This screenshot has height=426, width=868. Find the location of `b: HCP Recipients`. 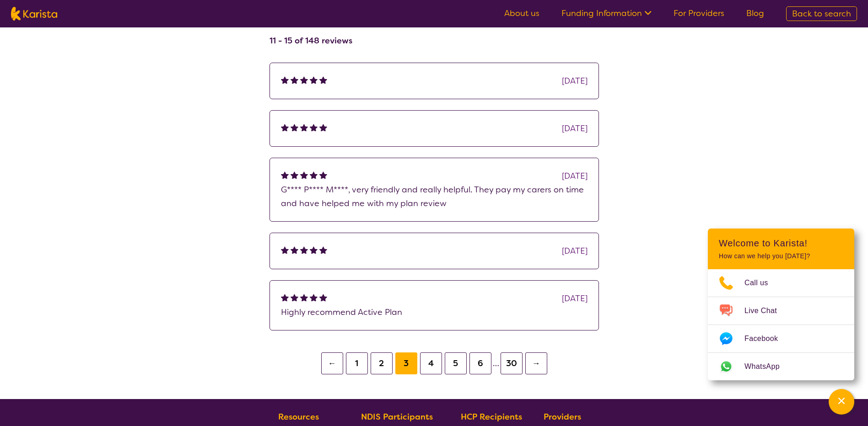

b: HCP Recipients is located at coordinates (491, 417).